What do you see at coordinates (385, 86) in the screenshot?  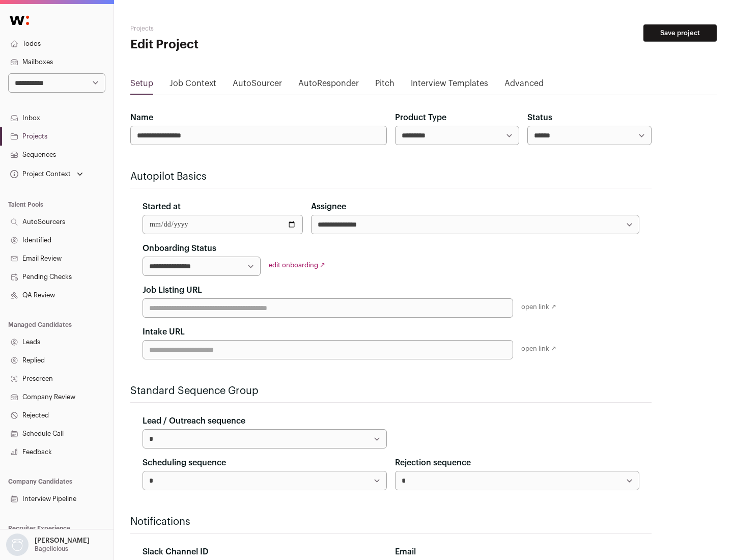 I see `a: Pitch` at bounding box center [385, 86].